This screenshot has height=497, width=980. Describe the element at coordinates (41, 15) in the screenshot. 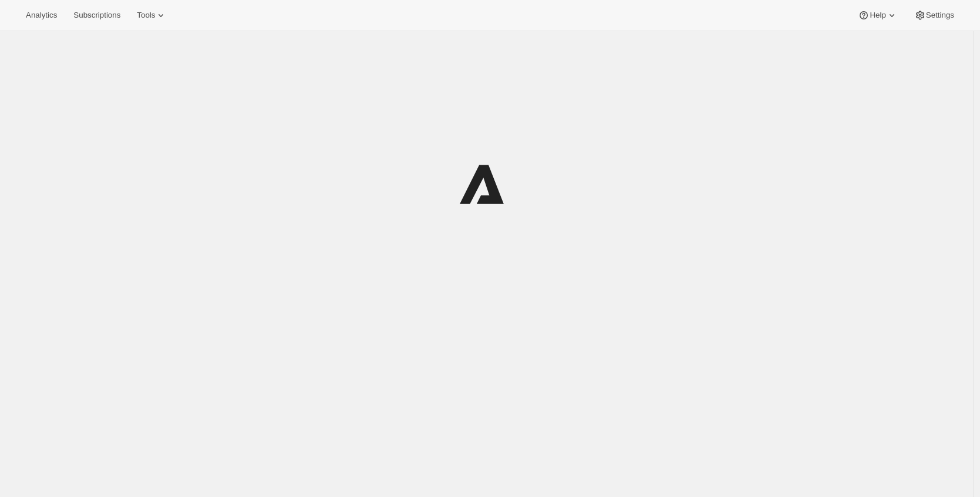

I see `button: Analytics` at that location.